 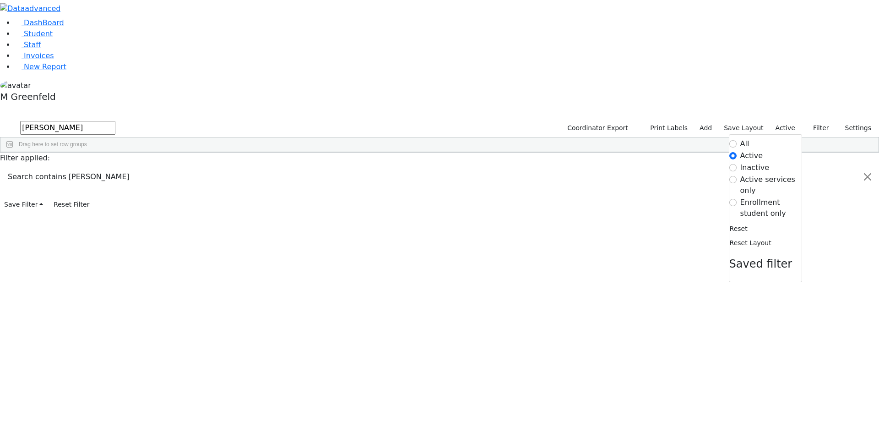 I want to click on a: Staff, so click(x=27, y=44).